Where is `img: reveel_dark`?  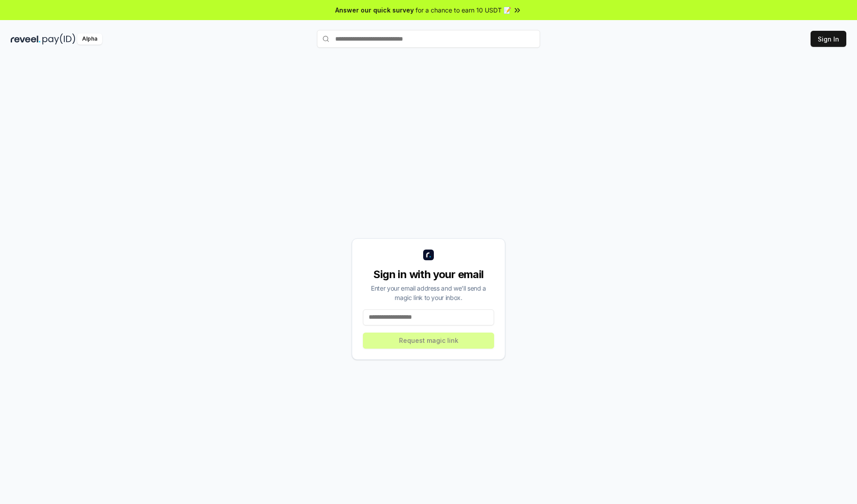
img: reveel_dark is located at coordinates (25, 39).